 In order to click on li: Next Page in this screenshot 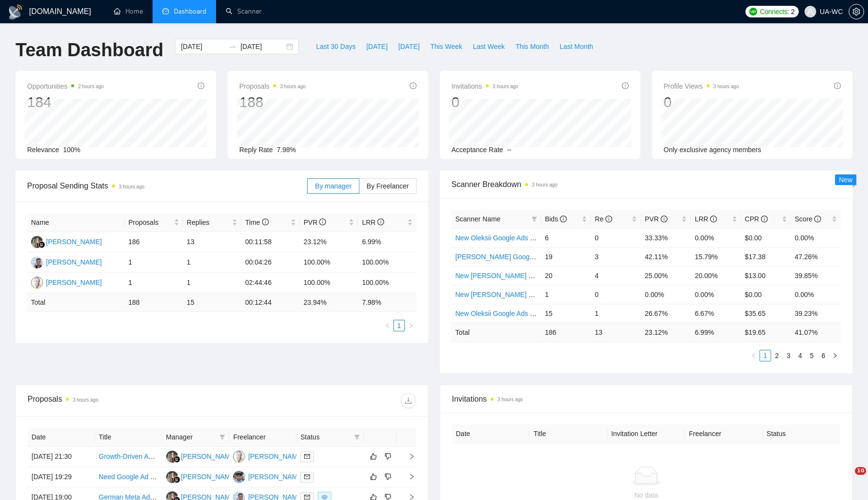, I will do `click(835, 355)`.